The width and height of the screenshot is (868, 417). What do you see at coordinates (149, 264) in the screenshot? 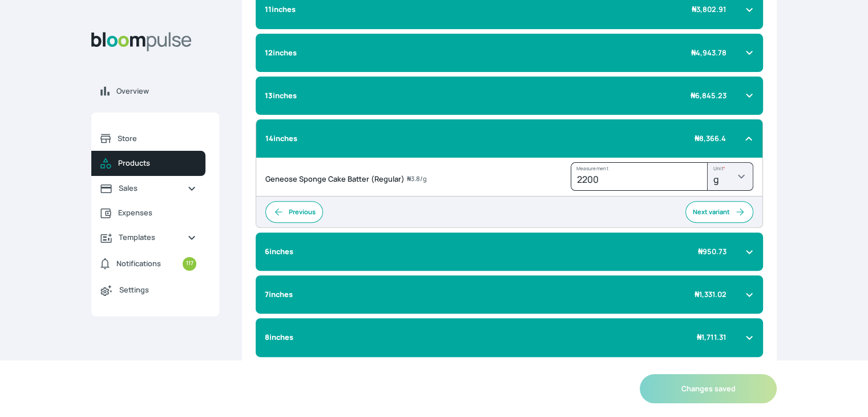
I see `a: Notifications117` at bounding box center [149, 264].